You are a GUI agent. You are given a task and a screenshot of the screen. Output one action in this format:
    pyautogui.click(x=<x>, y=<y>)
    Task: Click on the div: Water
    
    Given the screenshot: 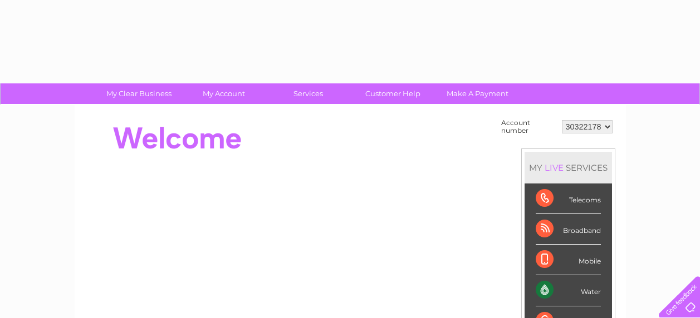 What is the action you would take?
    pyautogui.click(x=568, y=291)
    